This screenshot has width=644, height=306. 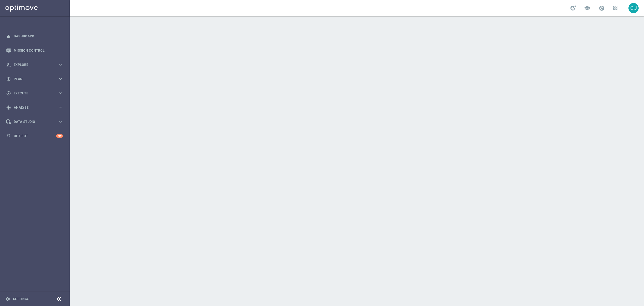 I want to click on div: gps_fixed Plan keyboard_arrow_right, so click(x=34, y=79).